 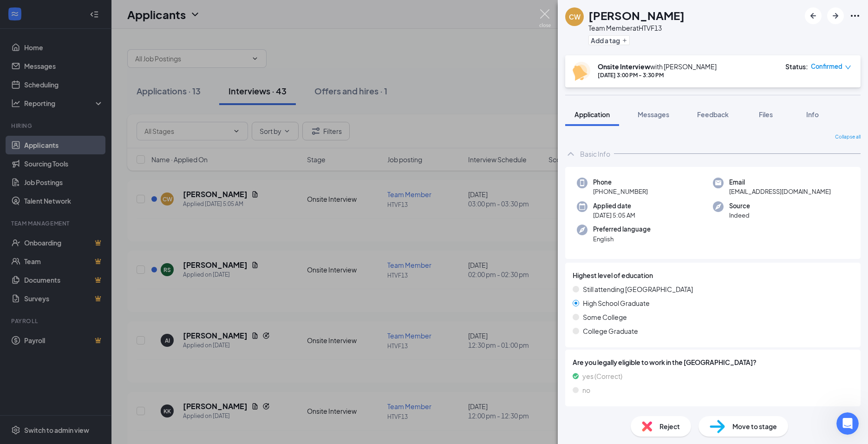 What do you see at coordinates (609, 40) in the screenshot?
I see `button: PlusAdd a tag` at bounding box center [609, 40].